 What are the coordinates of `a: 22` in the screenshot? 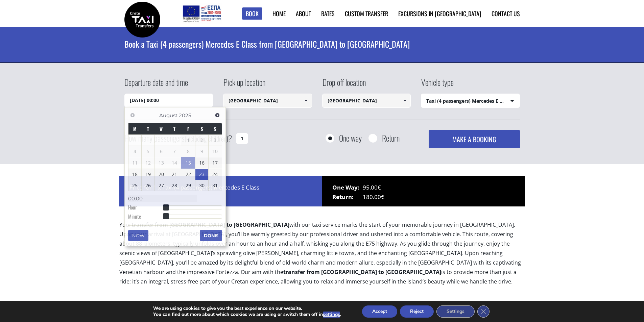 It's located at (188, 174).